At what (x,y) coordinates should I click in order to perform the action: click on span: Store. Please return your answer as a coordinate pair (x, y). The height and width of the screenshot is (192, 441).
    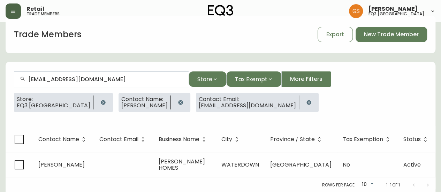
    Looking at the image, I should click on (205, 79).